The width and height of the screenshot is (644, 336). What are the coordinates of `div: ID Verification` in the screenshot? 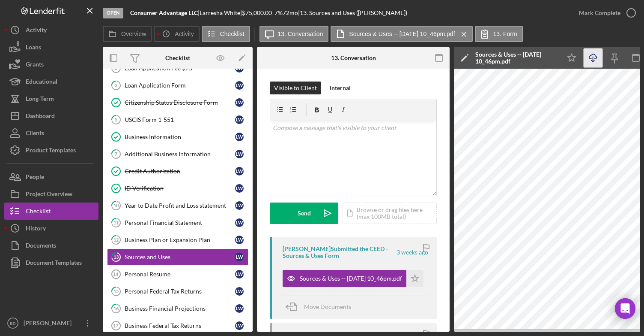 It's located at (180, 188).